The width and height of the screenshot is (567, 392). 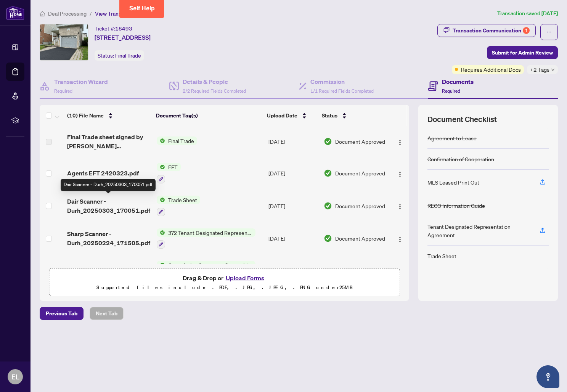 What do you see at coordinates (169, 173) in the screenshot?
I see `button: Status IconEFT` at bounding box center [169, 173].